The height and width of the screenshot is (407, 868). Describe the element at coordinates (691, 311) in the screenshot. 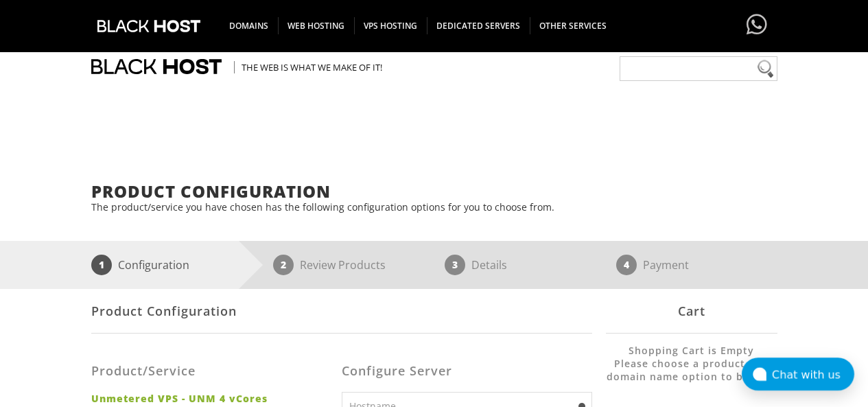

I see `div: Cart` at that location.